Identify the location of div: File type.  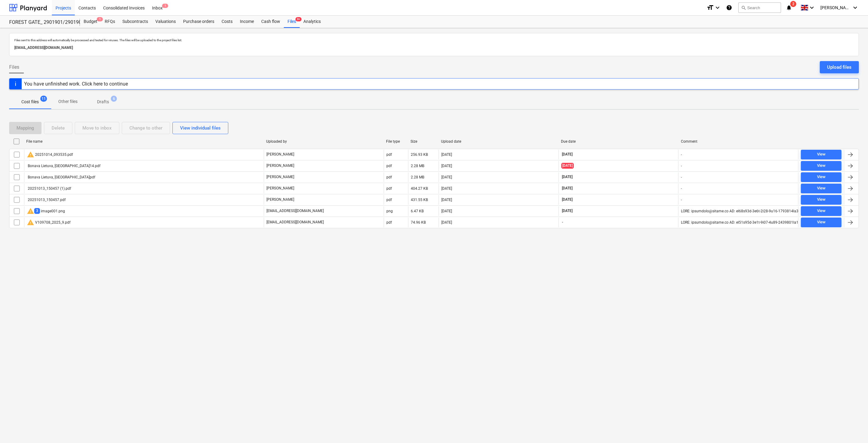
(396, 141).